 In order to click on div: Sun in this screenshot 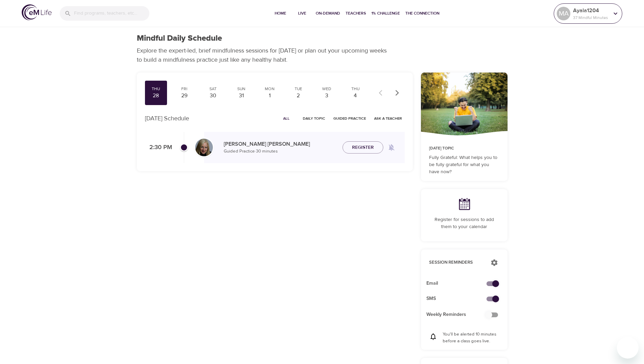, I will do `click(241, 89)`.